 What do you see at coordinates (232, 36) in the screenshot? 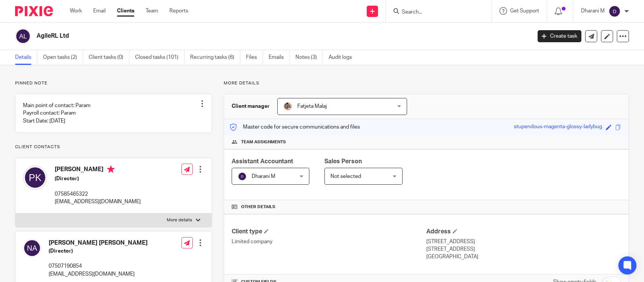
I see `h2: AgileRL Ltd` at bounding box center [232, 36].